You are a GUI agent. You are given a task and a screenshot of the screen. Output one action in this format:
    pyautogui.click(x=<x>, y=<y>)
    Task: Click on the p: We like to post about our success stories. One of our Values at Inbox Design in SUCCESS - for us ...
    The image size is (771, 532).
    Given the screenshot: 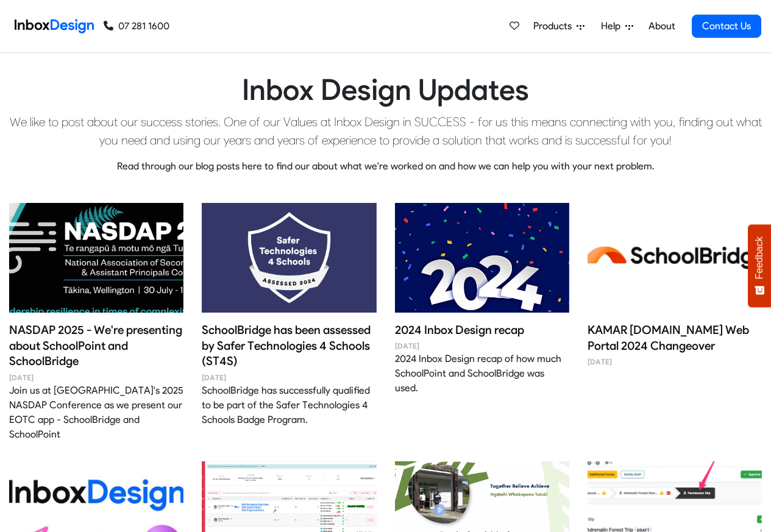 What is the action you would take?
    pyautogui.click(x=385, y=131)
    